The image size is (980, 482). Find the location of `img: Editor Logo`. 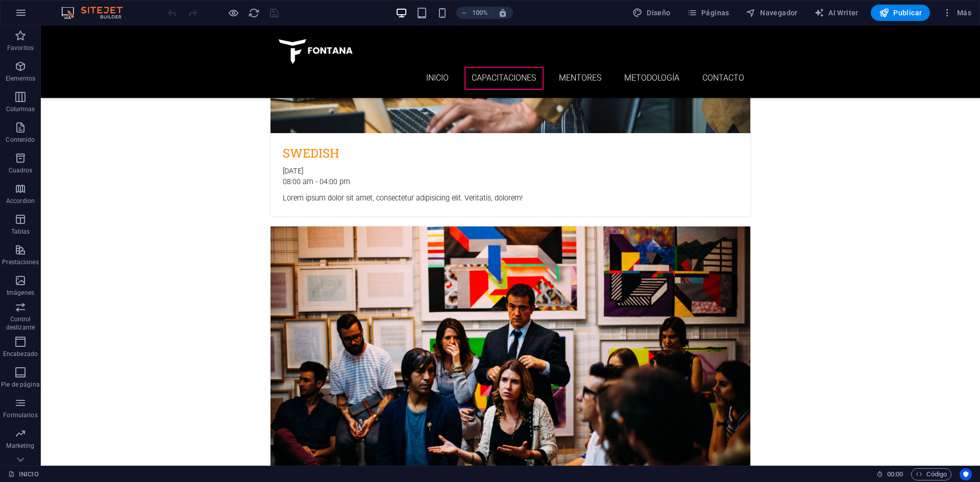

img: Editor Logo is located at coordinates (97, 13).